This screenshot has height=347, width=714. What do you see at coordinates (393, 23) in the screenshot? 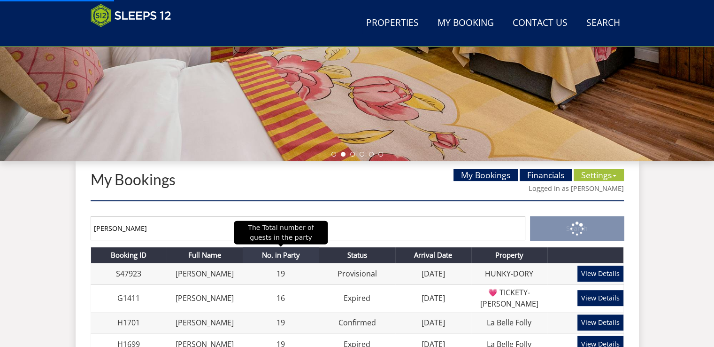
I see `a: Properties` at bounding box center [393, 23].